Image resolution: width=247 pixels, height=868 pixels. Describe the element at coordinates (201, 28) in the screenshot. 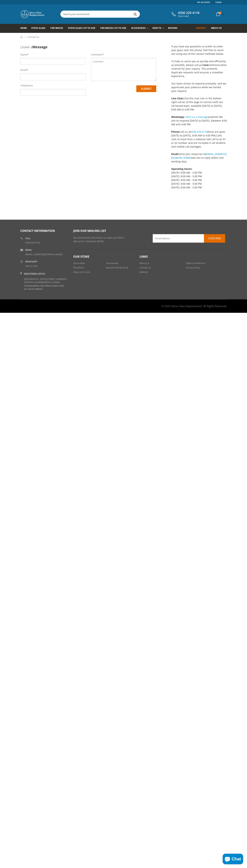

I see `span: Contact` at that location.